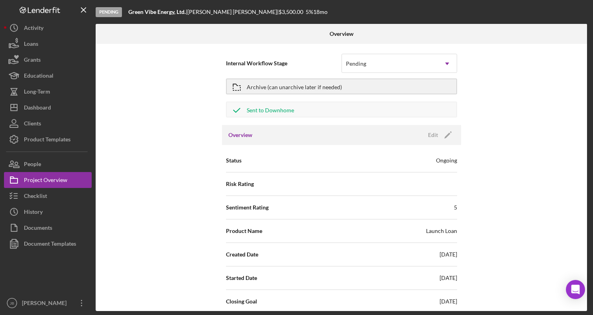  What do you see at coordinates (294, 86) in the screenshot?
I see `div: Archive (can unarchive later if needed)` at bounding box center [294, 86].